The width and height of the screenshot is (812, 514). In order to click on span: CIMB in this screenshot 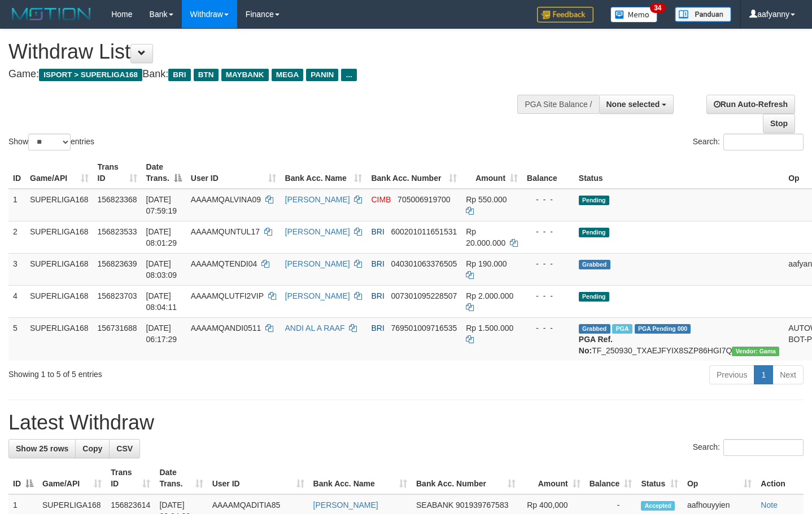, I will do `click(381, 200)`.